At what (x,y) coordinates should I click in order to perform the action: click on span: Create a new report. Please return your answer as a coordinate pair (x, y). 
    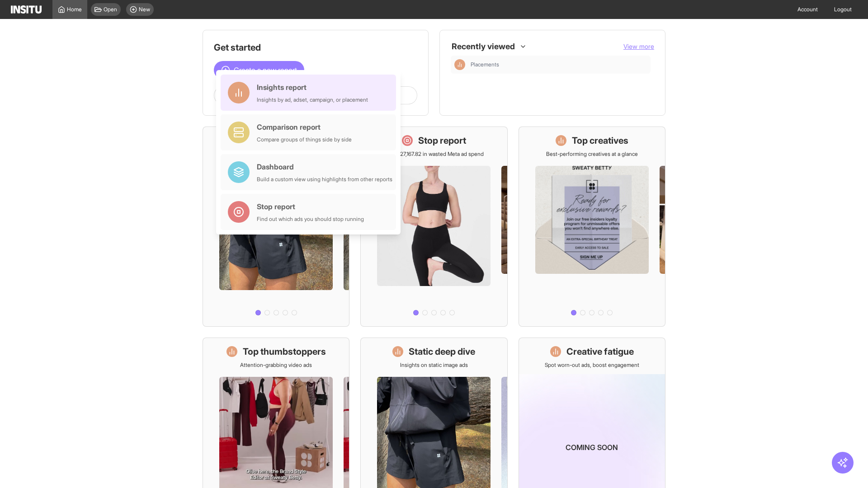
    Looking at the image, I should click on (265, 70).